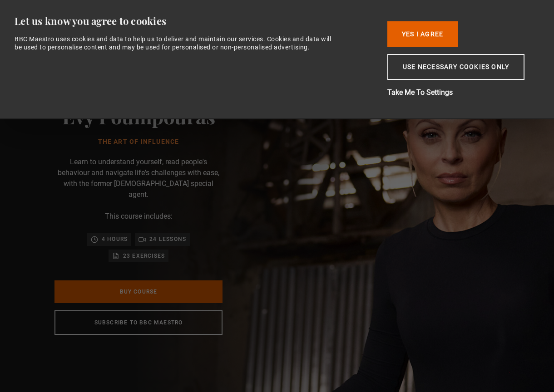 Image resolution: width=554 pixels, height=392 pixels. Describe the element at coordinates (422, 34) in the screenshot. I see `button: Yes I Agree` at that location.